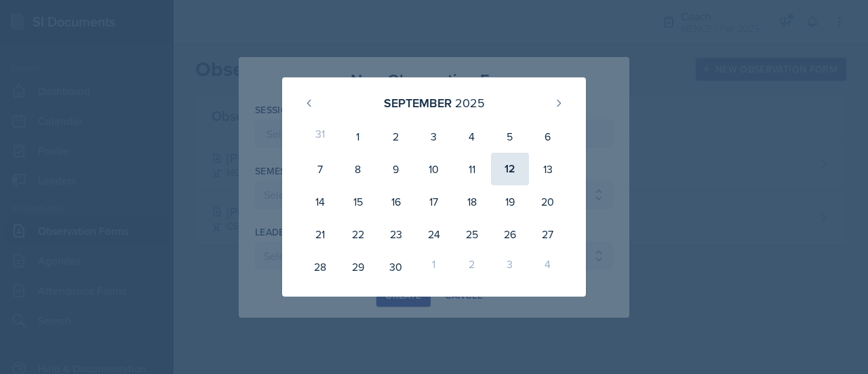  What do you see at coordinates (470, 102) in the screenshot?
I see `div: 2025` at bounding box center [470, 102].